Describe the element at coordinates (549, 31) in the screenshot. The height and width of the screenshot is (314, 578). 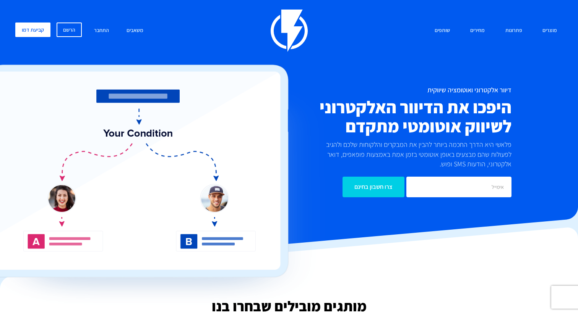
I see `a: מוצרים` at that location.